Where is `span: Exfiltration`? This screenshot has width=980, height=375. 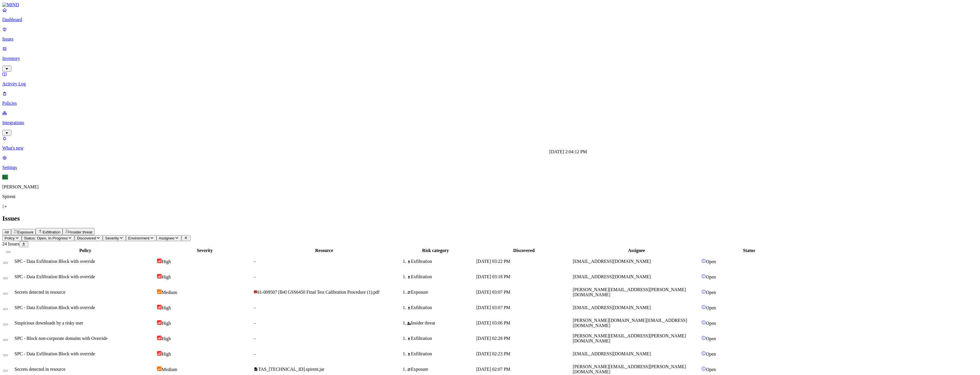
span: Exfiltration is located at coordinates (52, 232).